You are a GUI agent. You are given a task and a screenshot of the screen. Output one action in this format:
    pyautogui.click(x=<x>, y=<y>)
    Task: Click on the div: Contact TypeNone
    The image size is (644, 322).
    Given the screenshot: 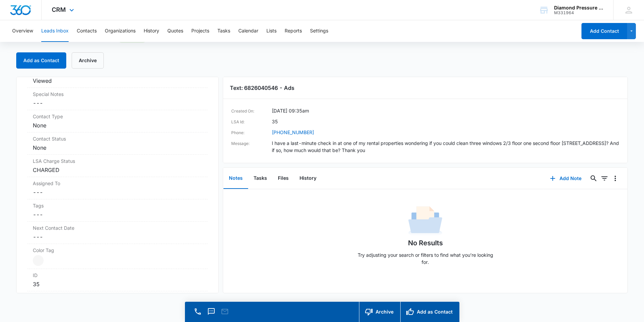 What is the action you would take?
    pyautogui.click(x=118, y=121)
    